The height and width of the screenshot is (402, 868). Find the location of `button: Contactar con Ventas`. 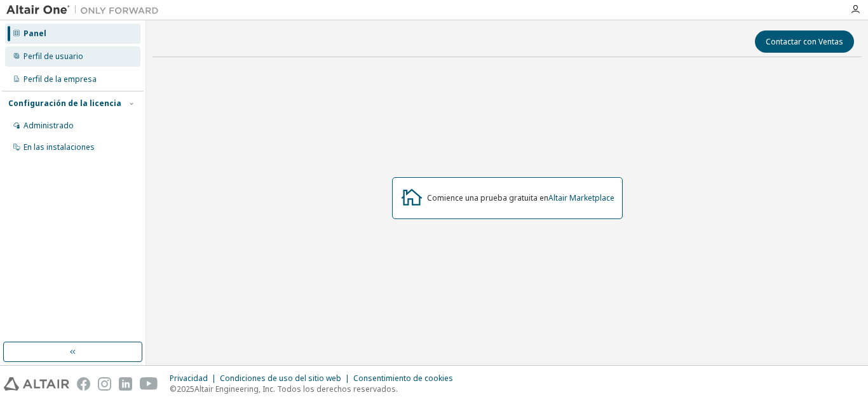

button: Contactar con Ventas is located at coordinates (804, 41).